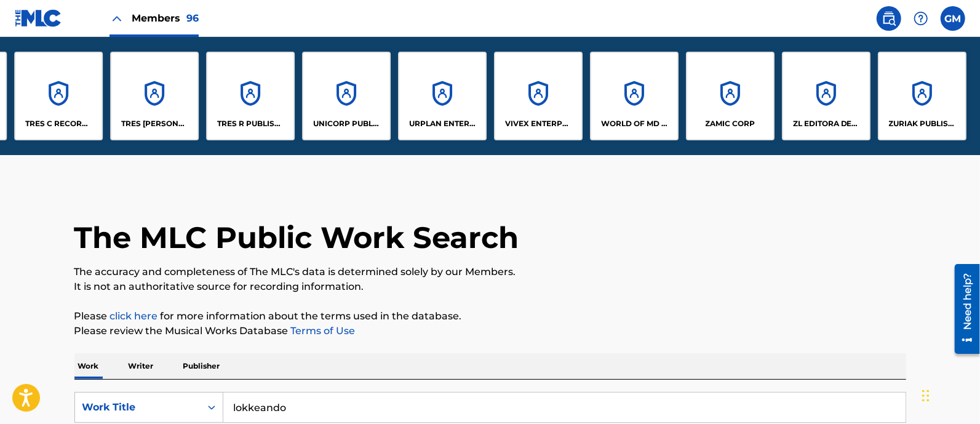 The image size is (980, 424). Describe the element at coordinates (730, 96) in the screenshot. I see `a: AccountsZAMIC CORP` at that location.